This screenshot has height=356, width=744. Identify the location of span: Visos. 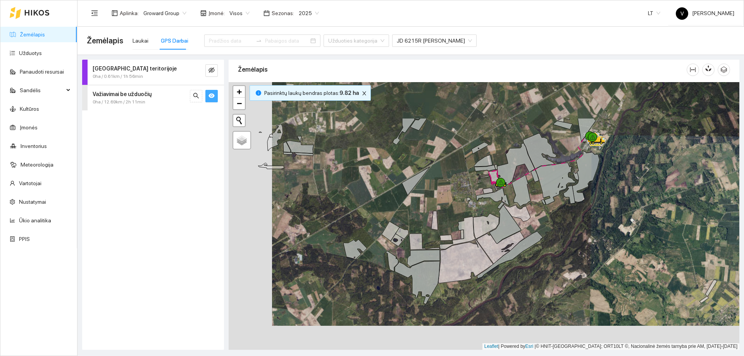
(240, 13).